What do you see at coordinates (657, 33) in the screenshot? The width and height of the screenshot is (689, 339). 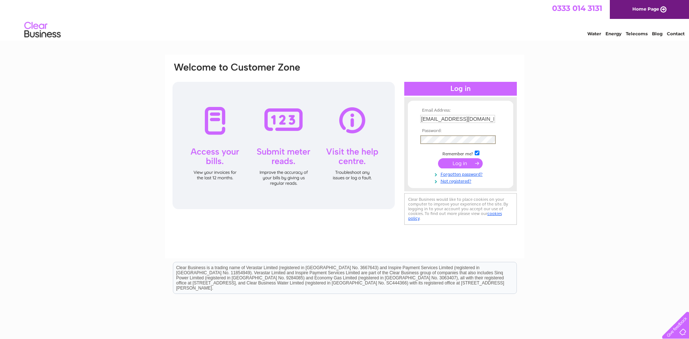 I see `a: Blog` at bounding box center [657, 33].